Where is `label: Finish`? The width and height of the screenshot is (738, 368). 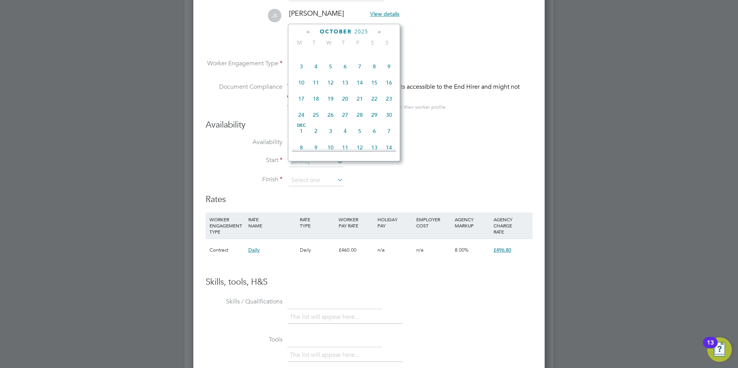 label: Finish is located at coordinates (244, 180).